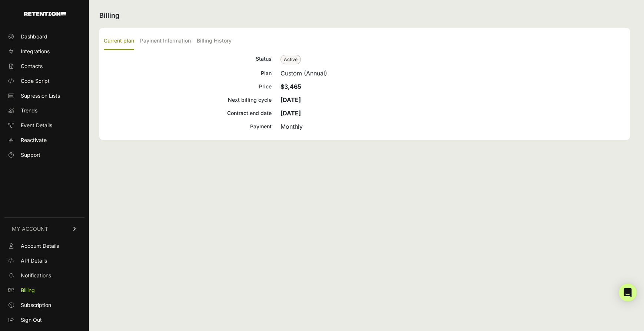 This screenshot has height=331, width=644. What do you see at coordinates (30, 229) in the screenshot?
I see `span: MY ACCOUNT` at bounding box center [30, 229].